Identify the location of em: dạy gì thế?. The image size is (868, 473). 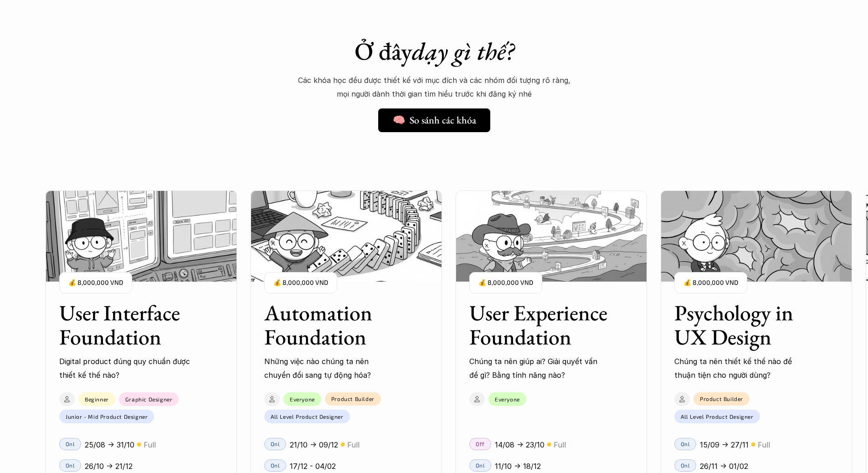
(463, 51).